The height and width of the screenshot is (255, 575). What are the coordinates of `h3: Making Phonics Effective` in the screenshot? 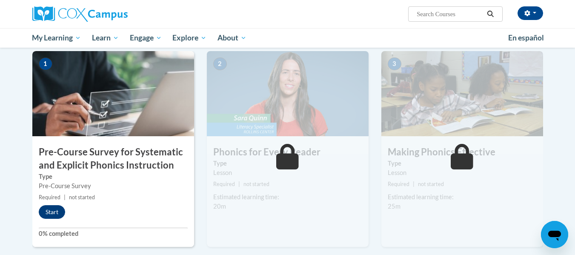 It's located at (462, 152).